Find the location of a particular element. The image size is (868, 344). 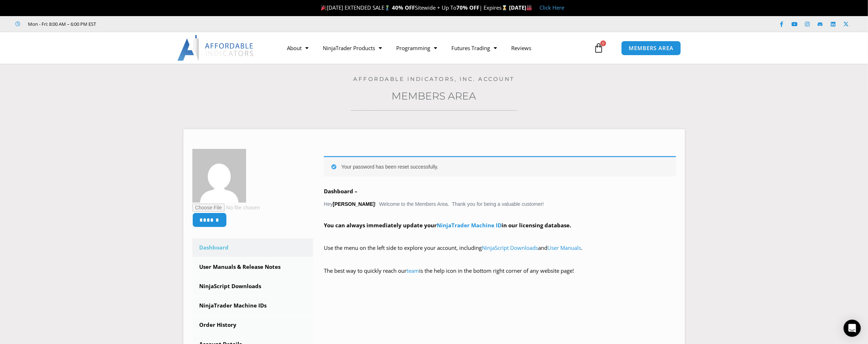

a: Reviews is located at coordinates (521, 48).